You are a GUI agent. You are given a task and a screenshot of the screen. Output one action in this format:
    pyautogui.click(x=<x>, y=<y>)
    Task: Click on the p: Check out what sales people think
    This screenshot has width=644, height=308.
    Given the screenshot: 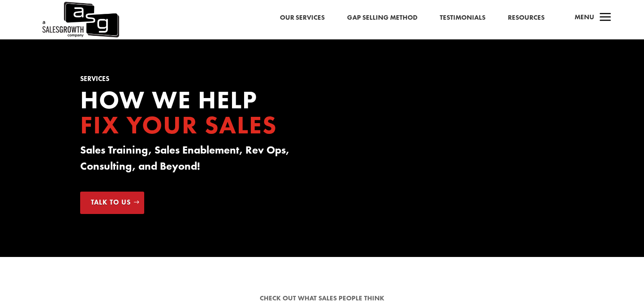 What is the action you would take?
    pyautogui.click(x=322, y=299)
    